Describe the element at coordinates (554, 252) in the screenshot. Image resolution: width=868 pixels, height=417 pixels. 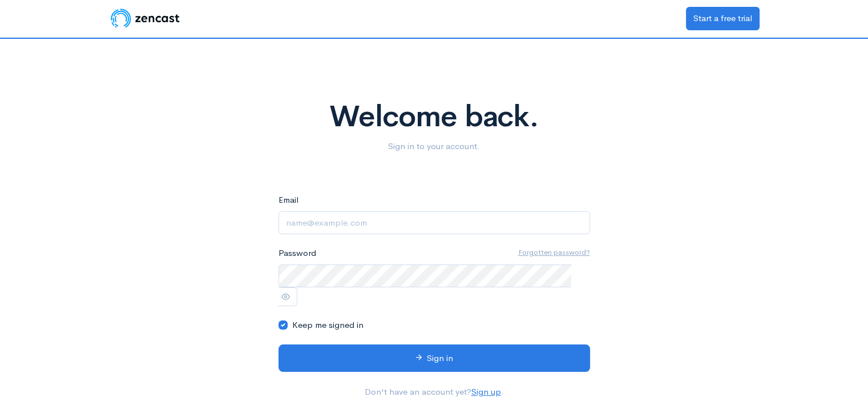
I see `u: Forgotten password?` at that location.